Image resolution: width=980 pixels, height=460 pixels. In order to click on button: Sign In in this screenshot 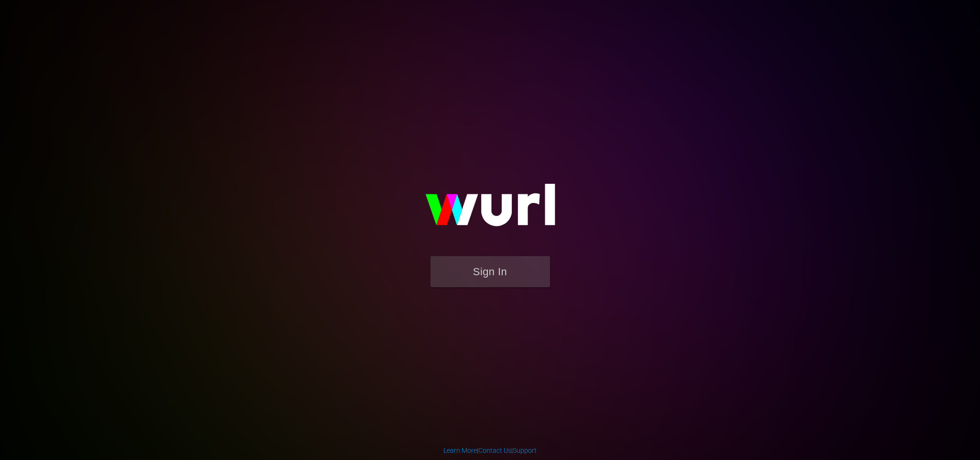, I will do `click(490, 271)`.